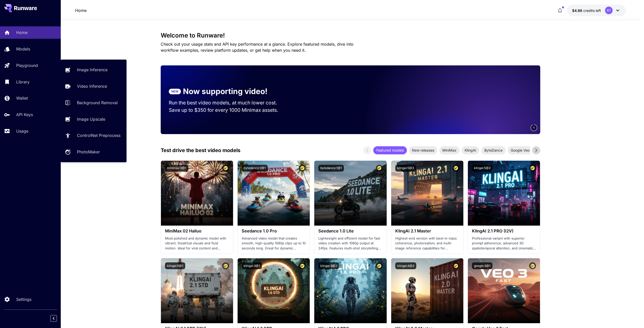 Image resolution: width=644 pixels, height=328 pixels. What do you see at coordinates (274, 231) in the screenshot?
I see `h3: Seedance 1.0 Pro` at bounding box center [274, 231].